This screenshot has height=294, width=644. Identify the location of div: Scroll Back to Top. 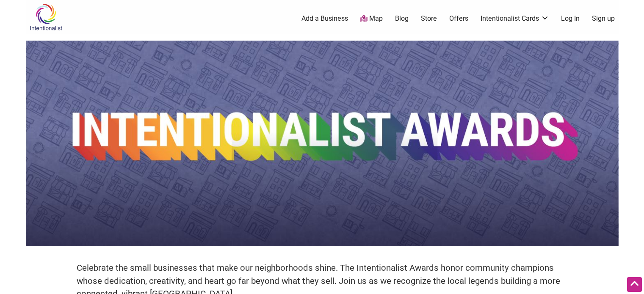
(634, 284).